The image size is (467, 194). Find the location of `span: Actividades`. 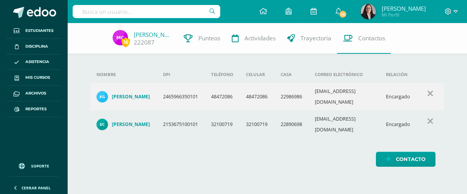

span: Actividades is located at coordinates (260, 38).